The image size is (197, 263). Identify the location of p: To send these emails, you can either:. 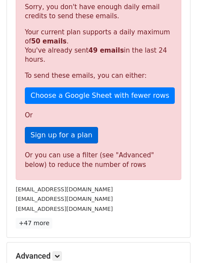
(98, 76).